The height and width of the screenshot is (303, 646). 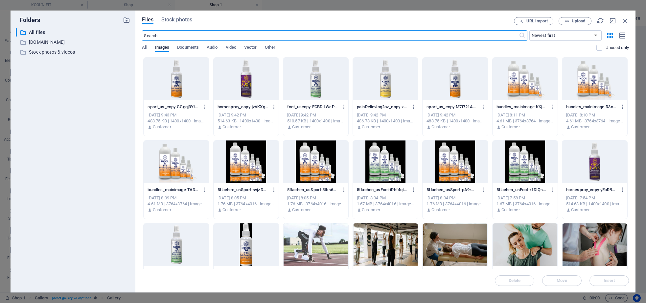 What do you see at coordinates (127, 20) in the screenshot?
I see `i: Create new folder` at bounding box center [127, 20].